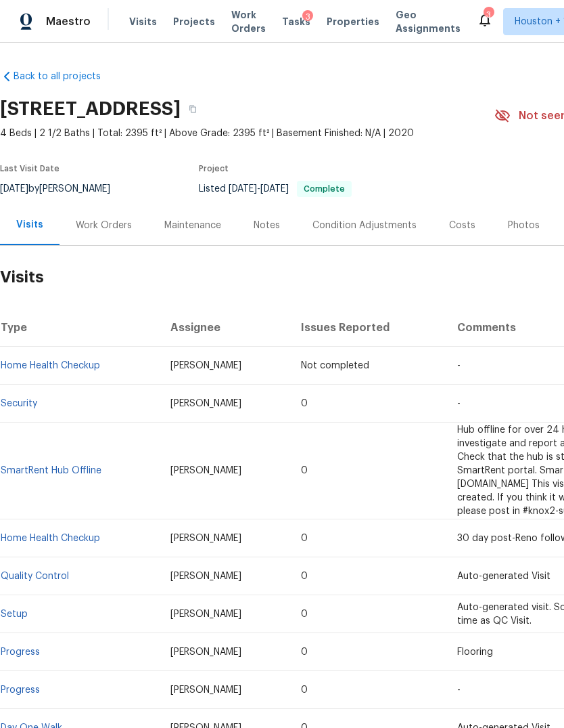 The width and height of the screenshot is (564, 728). What do you see at coordinates (368, 328) in the screenshot?
I see `th: Issues Reported` at bounding box center [368, 328].